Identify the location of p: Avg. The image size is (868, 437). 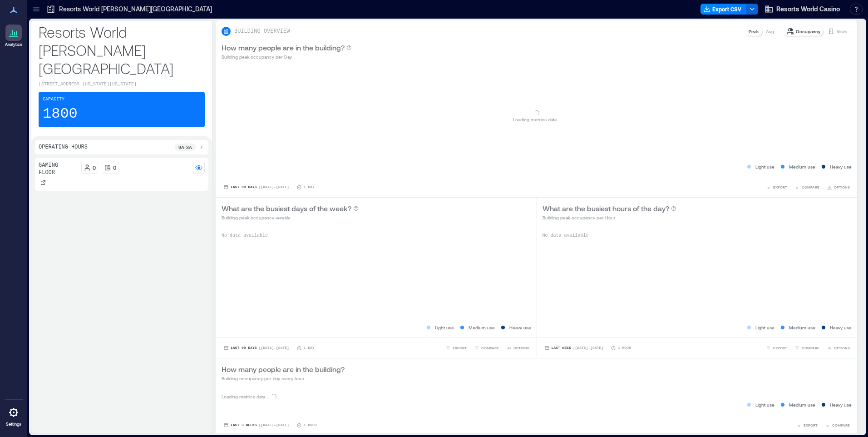
(770, 31).